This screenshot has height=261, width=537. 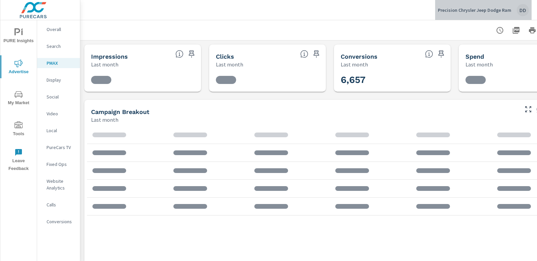 I want to click on p: Website Analytics, so click(x=60, y=185).